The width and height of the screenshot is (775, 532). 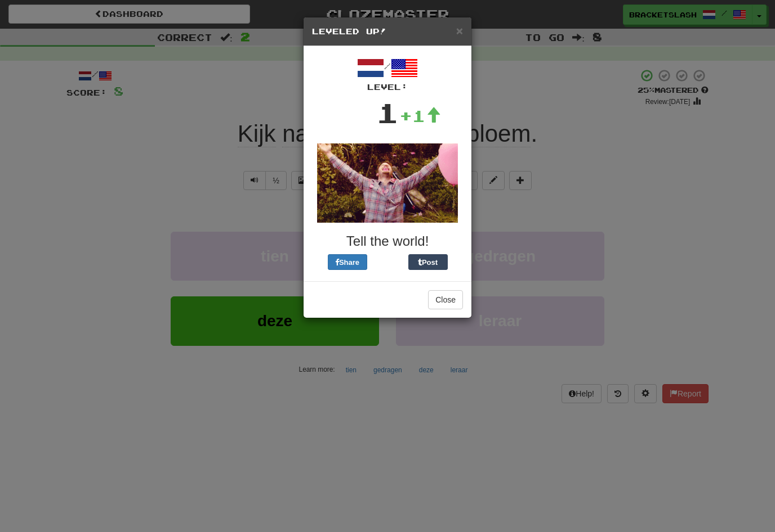 I want to click on img: andy-72a9b47756ecc61a9f6c0ef31017d13e025550094338bf53ee1bb5849c5fd8eb.gif, so click(x=387, y=183).